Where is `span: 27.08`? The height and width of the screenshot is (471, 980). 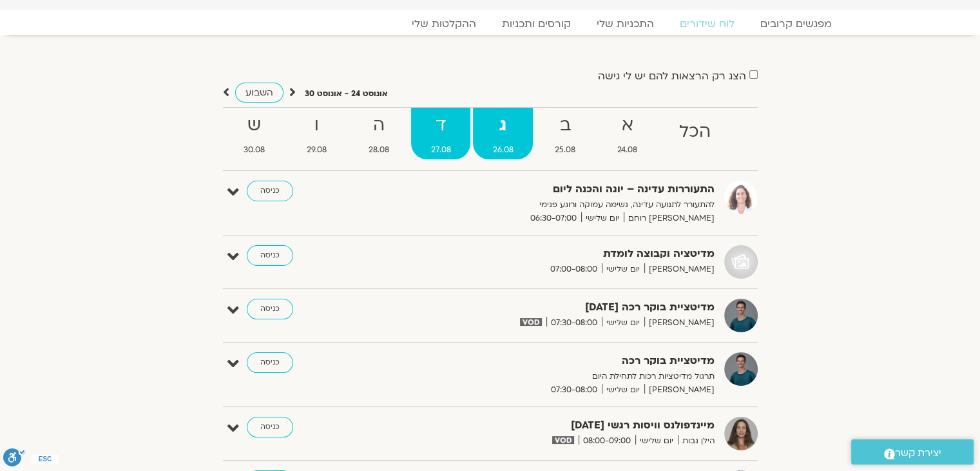
span: 27.08 is located at coordinates (441, 150).